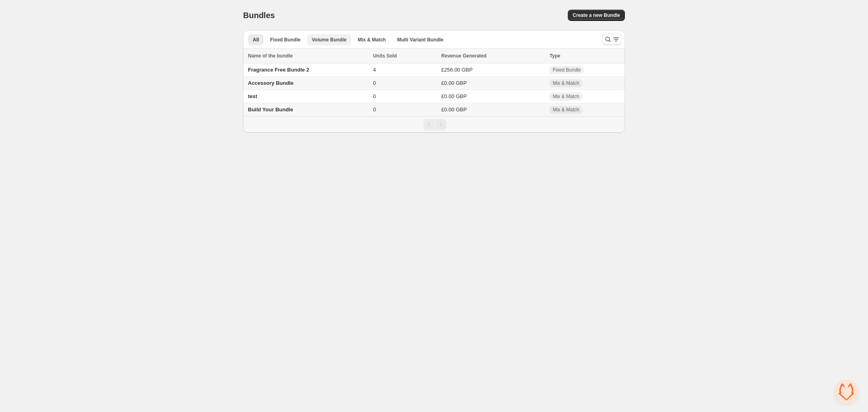  What do you see at coordinates (596, 15) in the screenshot?
I see `button: Create a new Bundle` at bounding box center [596, 15].